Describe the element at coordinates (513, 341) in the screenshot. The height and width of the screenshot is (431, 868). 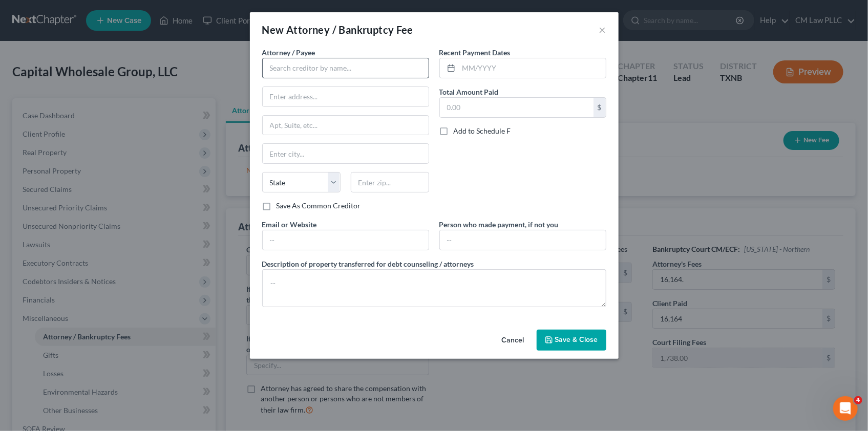
I see `button: Cancel` at that location.